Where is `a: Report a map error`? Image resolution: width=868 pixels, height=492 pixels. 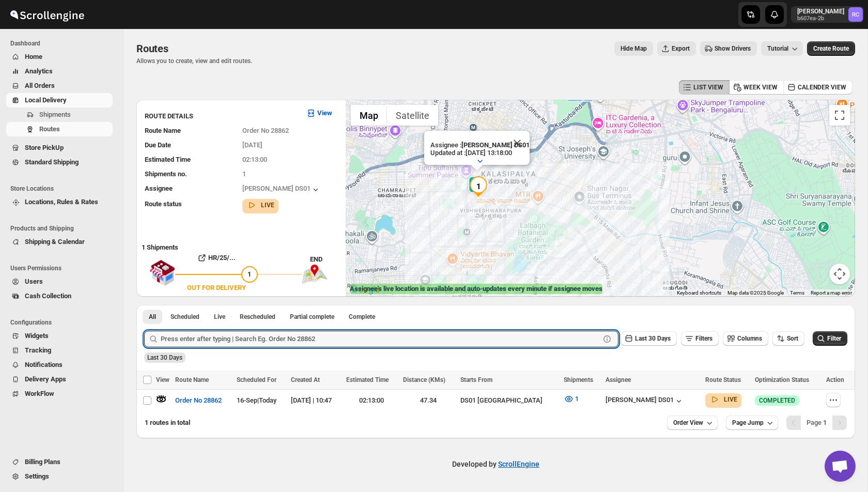
a: Report a map error is located at coordinates (832, 293).